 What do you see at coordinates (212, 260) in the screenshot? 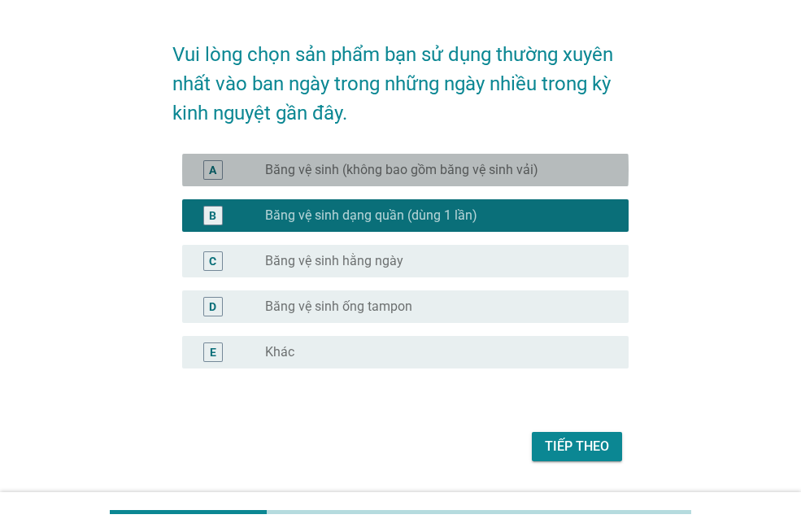
I see `div: C` at bounding box center [212, 260].